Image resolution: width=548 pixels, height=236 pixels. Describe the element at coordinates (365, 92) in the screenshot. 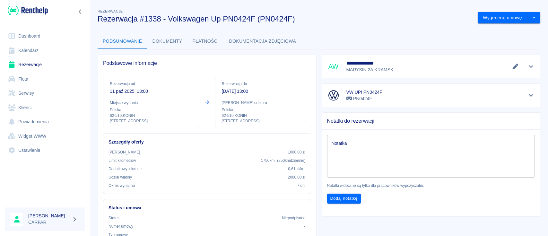

I see `h6: VW UP! PN0424F` at that location.